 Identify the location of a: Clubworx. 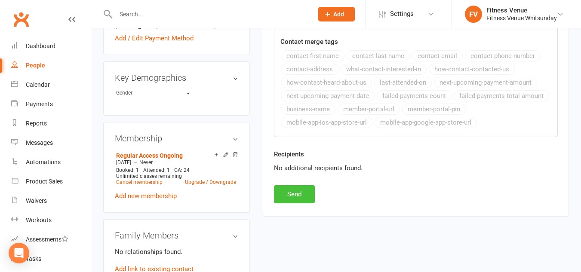
(21, 19).